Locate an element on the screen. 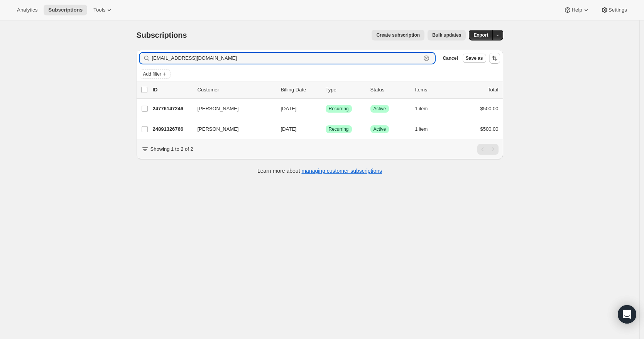  button: Create subscription is located at coordinates (398, 35).